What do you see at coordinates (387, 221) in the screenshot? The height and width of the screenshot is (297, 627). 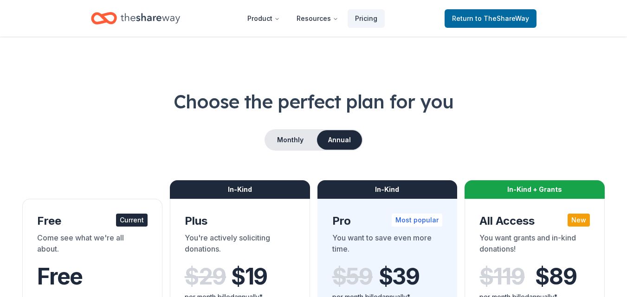 I see `div: Pro` at bounding box center [387, 221].